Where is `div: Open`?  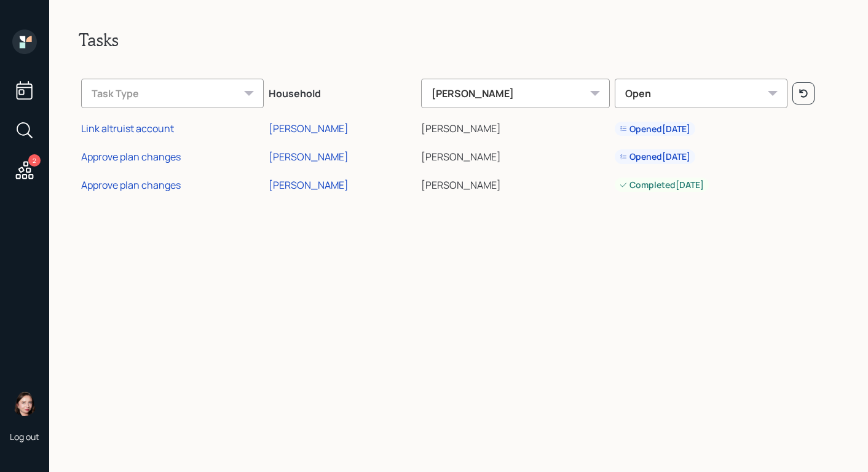 div: Open is located at coordinates (701, 93).